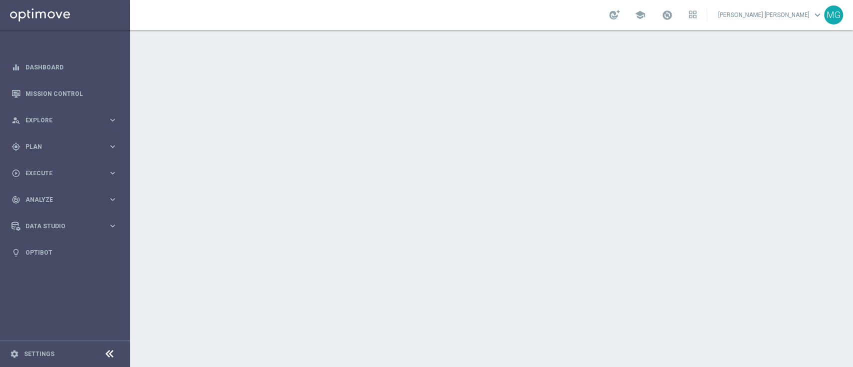  What do you see at coordinates (64, 226) in the screenshot?
I see `div: Data Studio keyboard_arrow_right` at bounding box center [64, 226].